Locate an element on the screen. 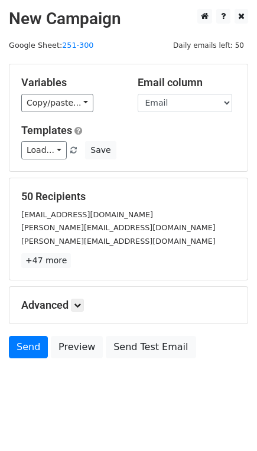  a: Templates is located at coordinates (47, 130).